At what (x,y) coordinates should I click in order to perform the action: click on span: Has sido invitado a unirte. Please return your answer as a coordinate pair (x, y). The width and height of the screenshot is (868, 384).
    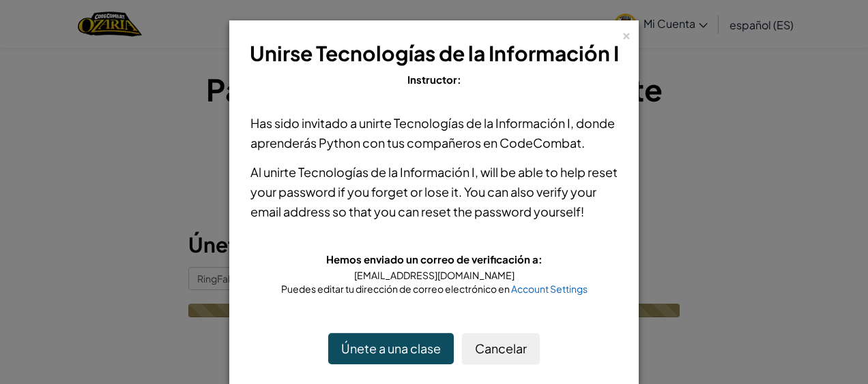
    Looking at the image, I should click on (322, 123).